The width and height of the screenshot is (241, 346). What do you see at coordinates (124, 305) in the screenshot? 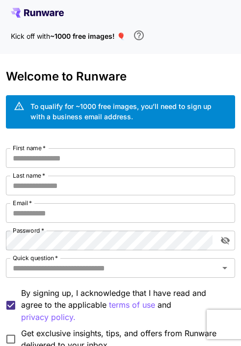
I see `p: By signing up, I acknowledge that I have read and agree to the applicable and` at bounding box center [124, 305].